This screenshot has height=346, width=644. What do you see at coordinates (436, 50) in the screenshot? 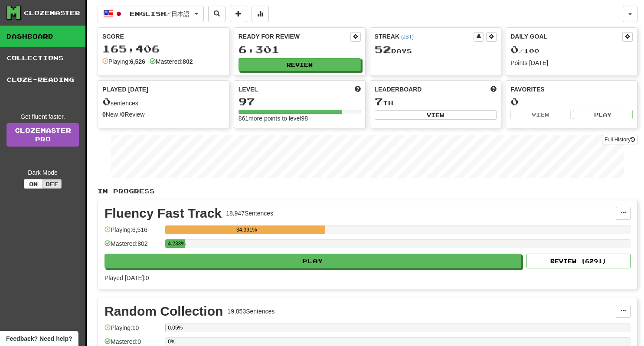
I see `div: Day s` at bounding box center [436, 50].